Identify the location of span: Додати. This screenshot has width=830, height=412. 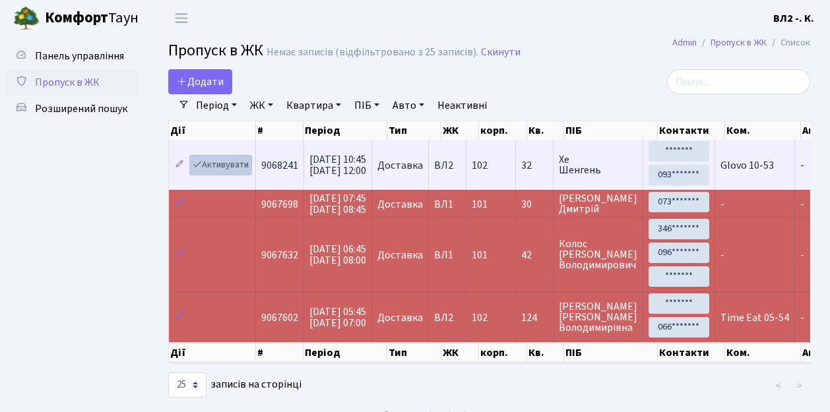
(200, 82).